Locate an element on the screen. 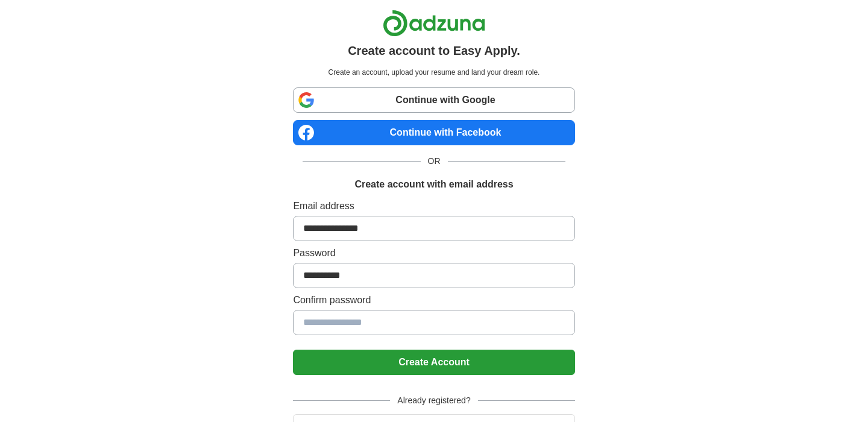  label: Confirm password is located at coordinates (433, 300).